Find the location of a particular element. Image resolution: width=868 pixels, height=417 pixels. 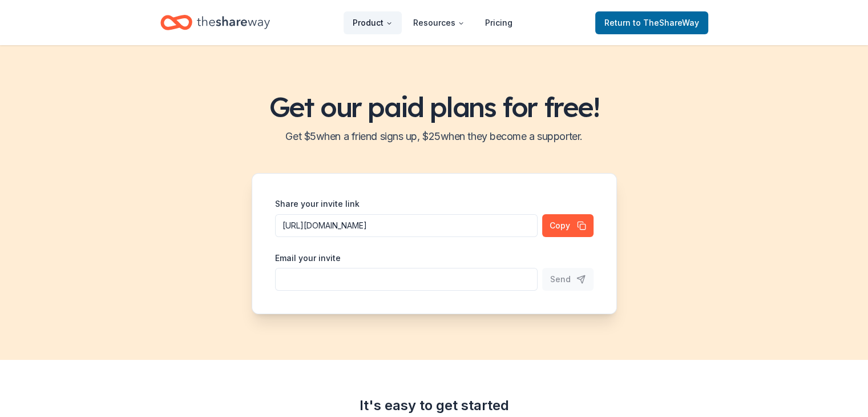

a: Pricing is located at coordinates (498, 23).